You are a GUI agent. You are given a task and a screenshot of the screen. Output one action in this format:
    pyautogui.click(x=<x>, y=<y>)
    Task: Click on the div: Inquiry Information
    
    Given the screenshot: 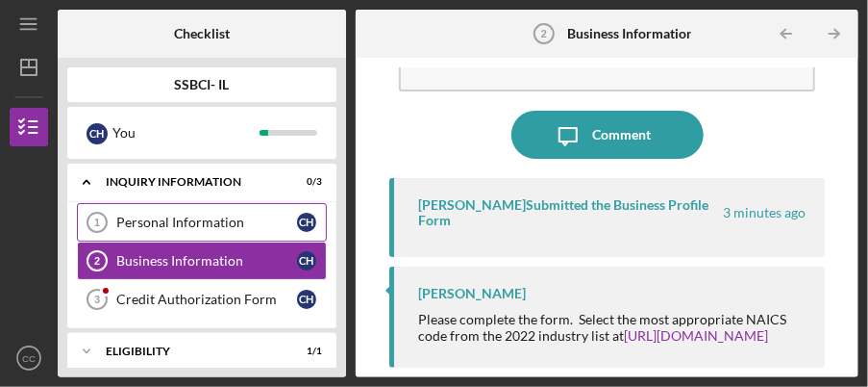 What is the action you would take?
    pyautogui.click(x=190, y=182)
    